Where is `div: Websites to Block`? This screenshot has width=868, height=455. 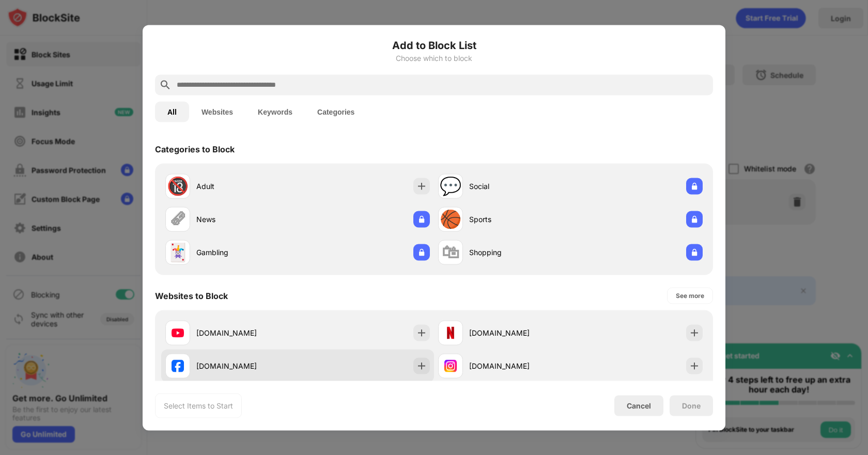
div: Websites to Block is located at coordinates (191, 295).